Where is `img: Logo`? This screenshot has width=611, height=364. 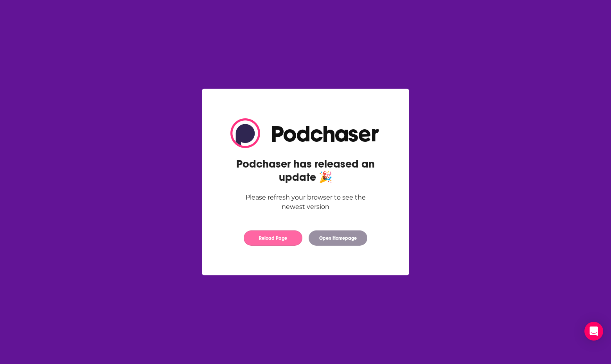 img: Logo is located at coordinates (306, 133).